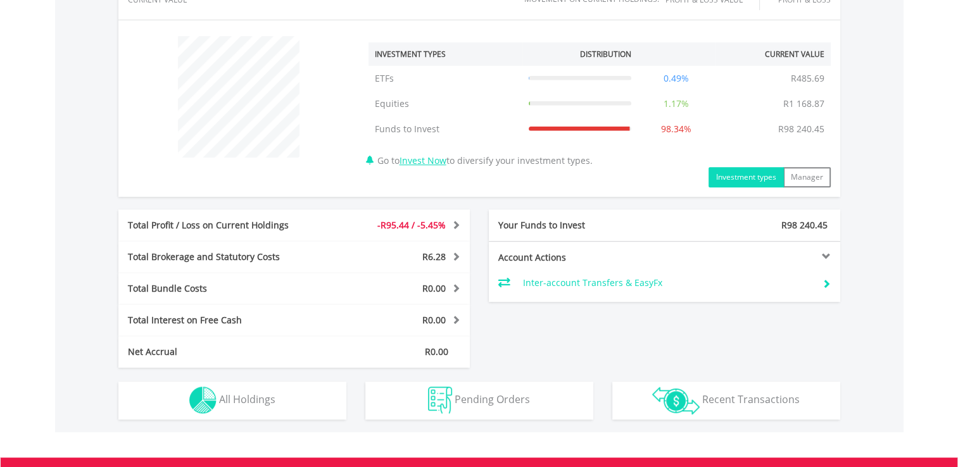 The width and height of the screenshot is (958, 467). What do you see at coordinates (440, 400) in the screenshot?
I see `img: pending_instructions-wht.png` at bounding box center [440, 400].